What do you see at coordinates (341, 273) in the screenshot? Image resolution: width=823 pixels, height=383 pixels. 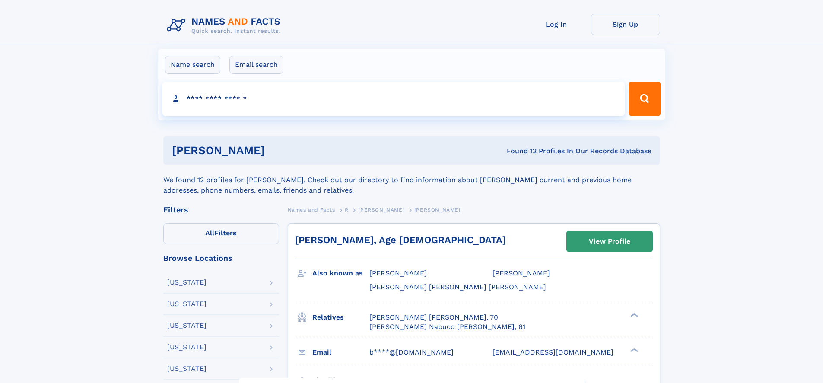 I see `h3: Also known as` at bounding box center [341, 273].